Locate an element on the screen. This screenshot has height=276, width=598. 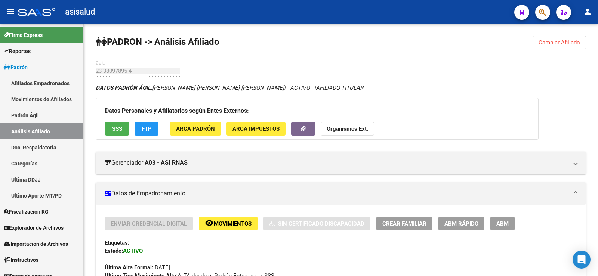
button: Sin Certificado Discapacidad is located at coordinates (317, 224).